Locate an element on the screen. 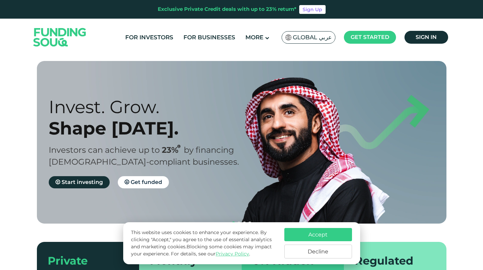 This screenshot has height=270, width=483. span: Start investing is located at coordinates (82, 182).